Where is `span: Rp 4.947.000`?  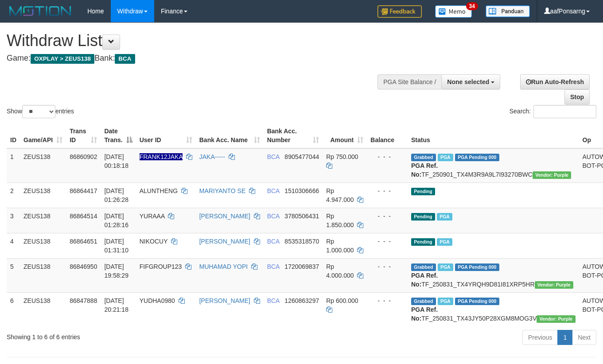
span: Rp 4.947.000 is located at coordinates (340, 195).